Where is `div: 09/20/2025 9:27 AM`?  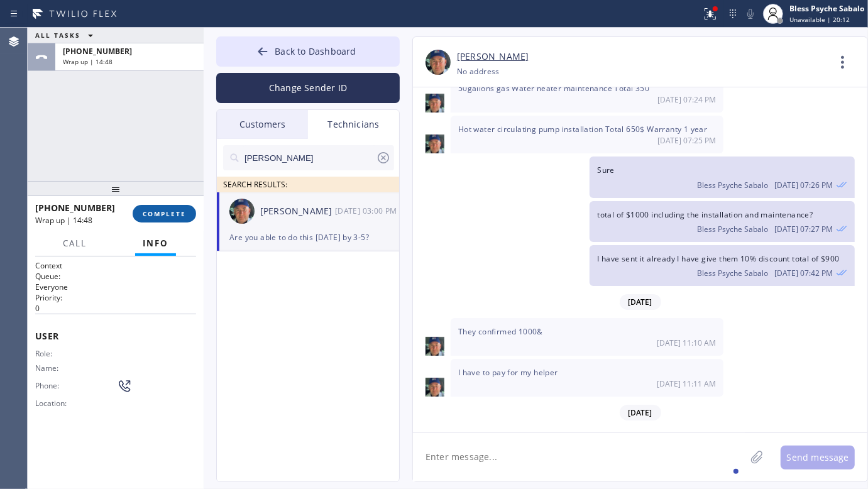
div: 09/20/2025 9:27 AM is located at coordinates (722, 221).